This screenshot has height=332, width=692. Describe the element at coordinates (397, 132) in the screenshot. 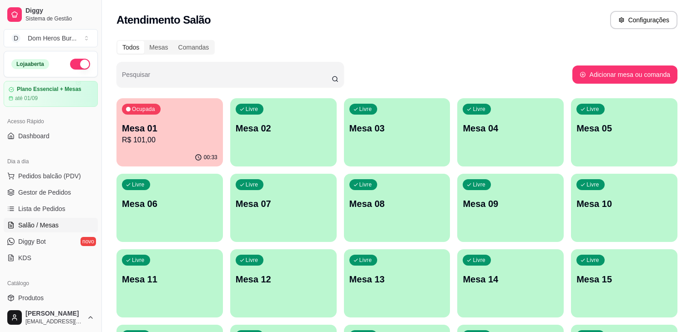

I see `button: LivreMesa 03` at that location.